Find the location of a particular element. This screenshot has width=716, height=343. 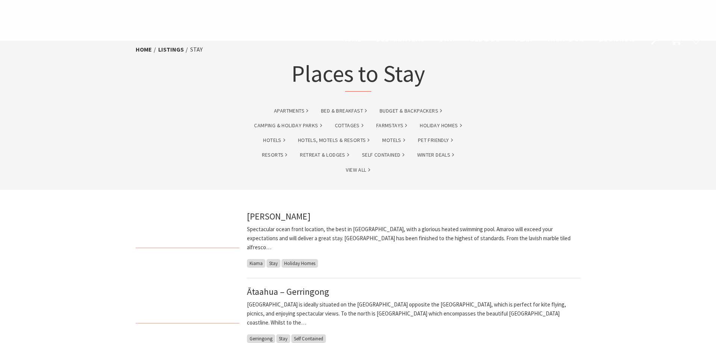

nav: Main Menu is located at coordinates (488, 39).